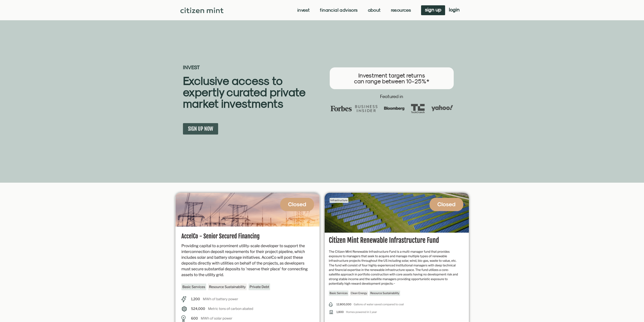  I want to click on span: login, so click(454, 10).